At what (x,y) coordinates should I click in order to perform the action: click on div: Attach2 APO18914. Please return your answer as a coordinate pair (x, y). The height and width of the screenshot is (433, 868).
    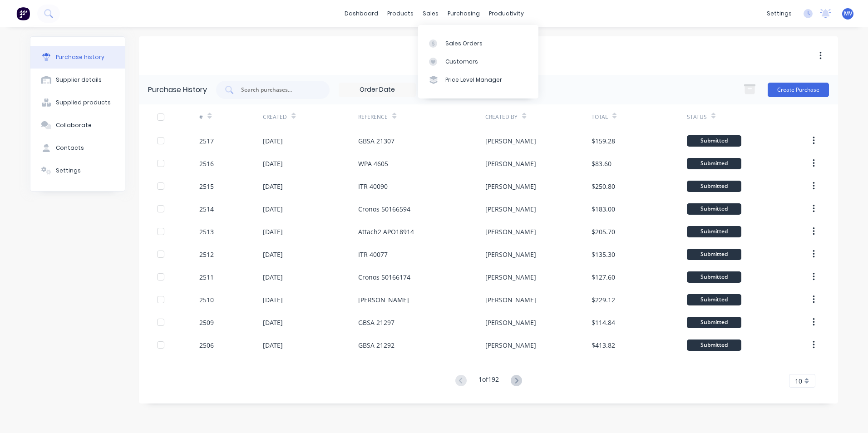
    Looking at the image, I should click on (386, 231).